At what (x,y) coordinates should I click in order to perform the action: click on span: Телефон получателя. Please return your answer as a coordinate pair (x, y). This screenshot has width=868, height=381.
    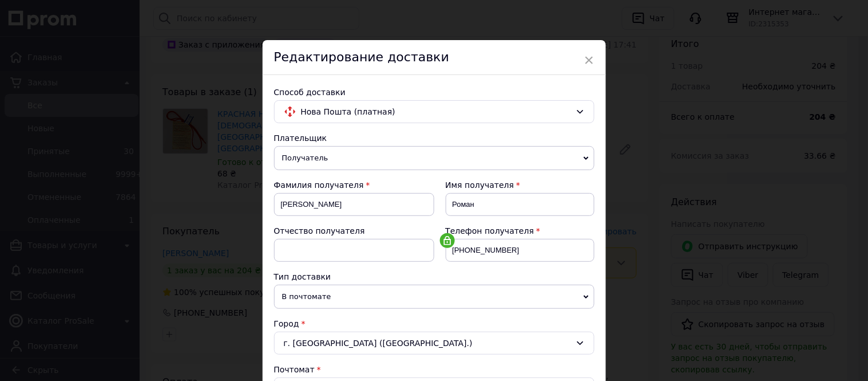
    Looking at the image, I should click on (490, 231).